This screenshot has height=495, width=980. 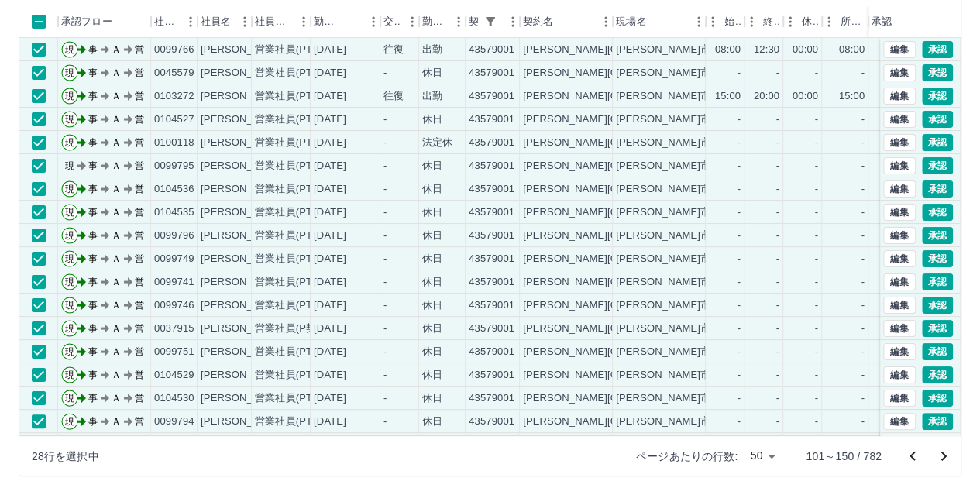 I want to click on div: 交通費, so click(x=392, y=21).